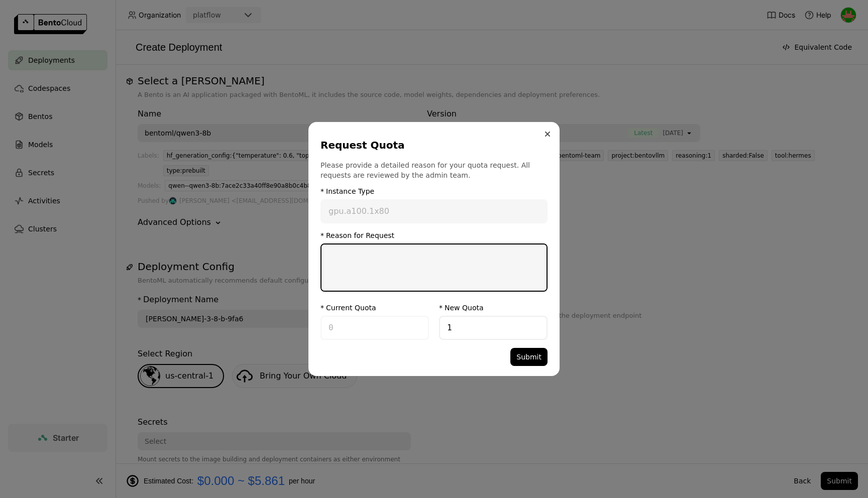 The height and width of the screenshot is (498, 868). What do you see at coordinates (360, 236) in the screenshot?
I see `div: Reason for Request` at bounding box center [360, 236].